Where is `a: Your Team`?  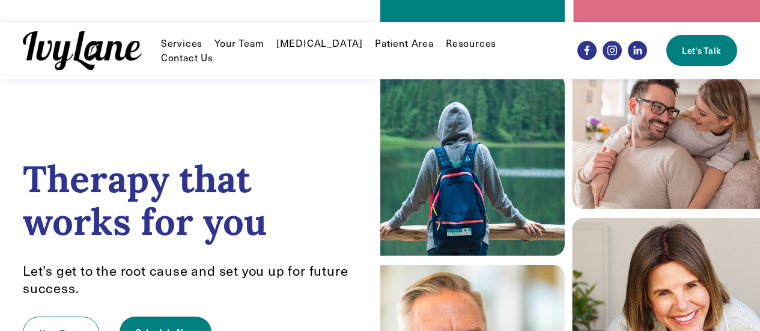 a: Your Team is located at coordinates (239, 43).